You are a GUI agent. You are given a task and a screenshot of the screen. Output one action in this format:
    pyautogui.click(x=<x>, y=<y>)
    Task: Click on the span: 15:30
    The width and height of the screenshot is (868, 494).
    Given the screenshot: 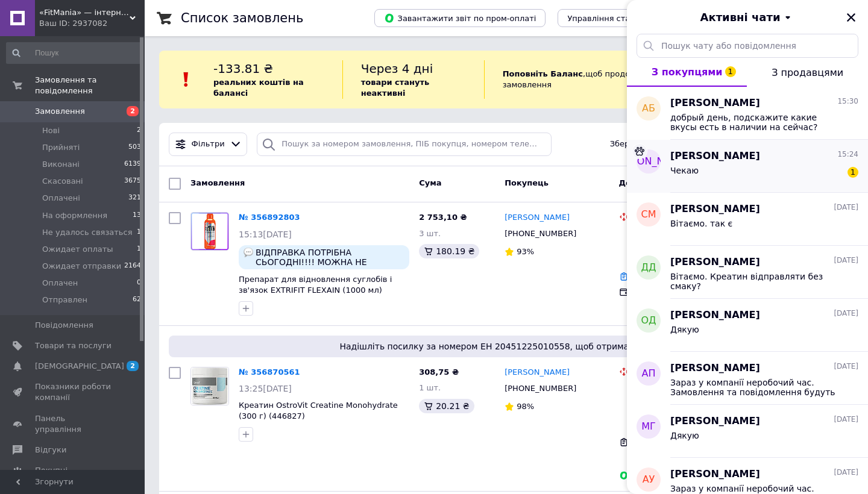 What is the action you would take?
    pyautogui.click(x=847, y=101)
    